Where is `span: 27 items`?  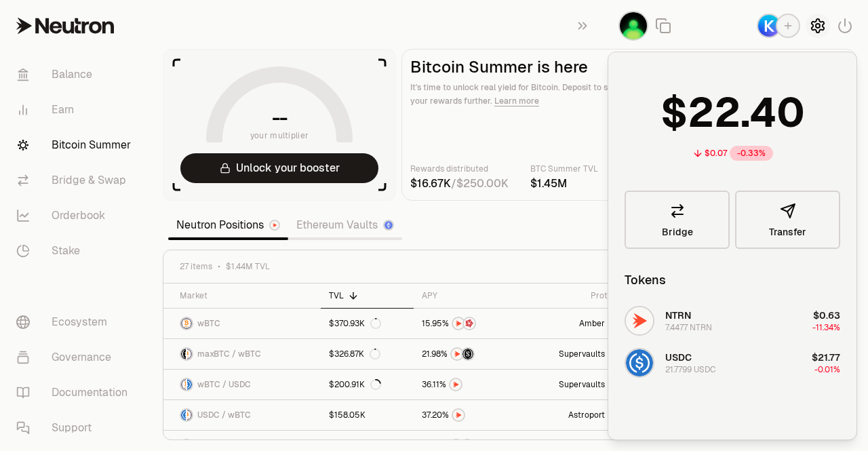
span: 27 items is located at coordinates (196, 267).